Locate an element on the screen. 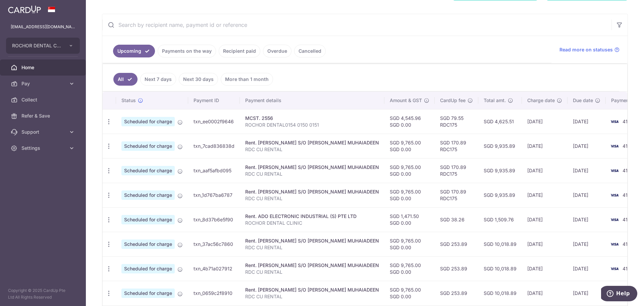 The height and width of the screenshot is (306, 644). a: All is located at coordinates (126, 79).